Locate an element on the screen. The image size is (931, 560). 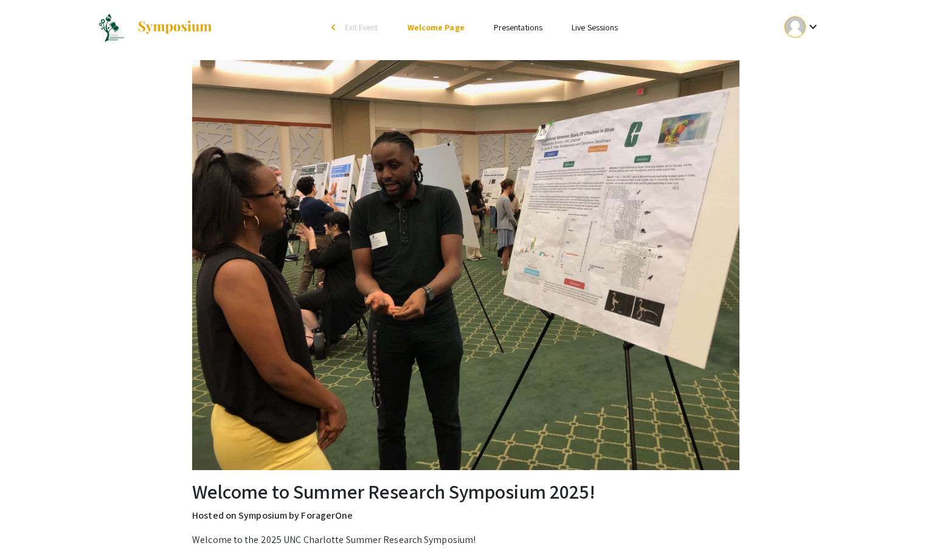
img: Symposium by ForagerOne is located at coordinates (174, 27).